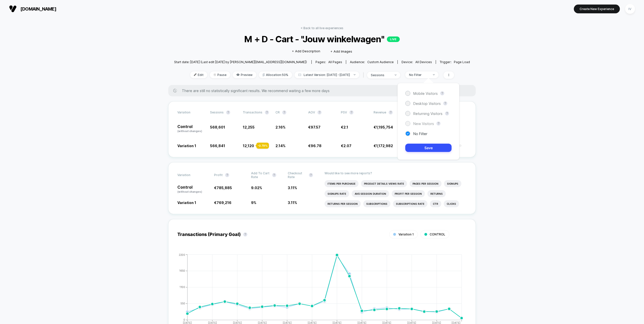 This screenshot has width=644, height=324. Describe the element at coordinates (346, 127) in the screenshot. I see `span: 2.1` at that location.